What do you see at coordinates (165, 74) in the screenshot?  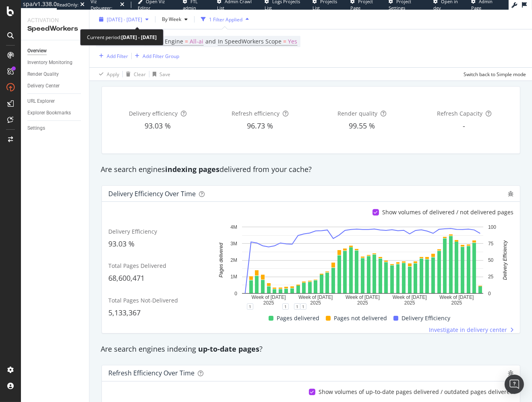 I see `div: Save` at bounding box center [165, 74].